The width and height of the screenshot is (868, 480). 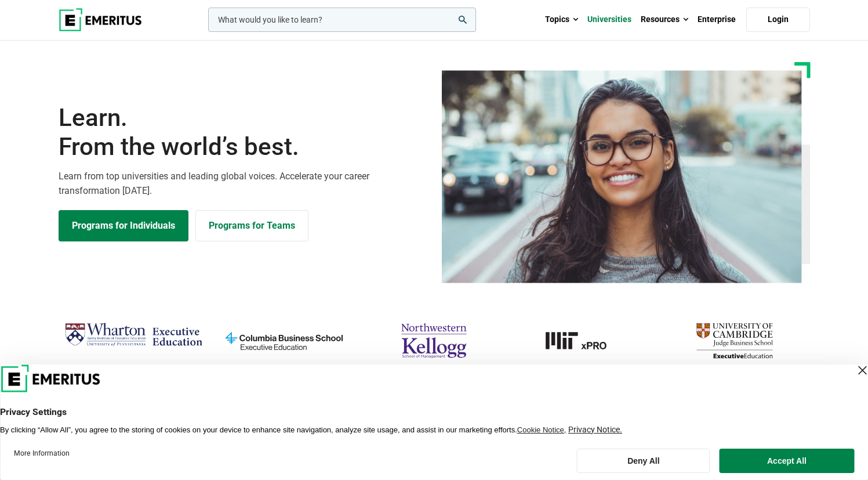 What do you see at coordinates (342, 20) in the screenshot?
I see `input: woocommerce-product-search-field-0` at bounding box center [342, 20].